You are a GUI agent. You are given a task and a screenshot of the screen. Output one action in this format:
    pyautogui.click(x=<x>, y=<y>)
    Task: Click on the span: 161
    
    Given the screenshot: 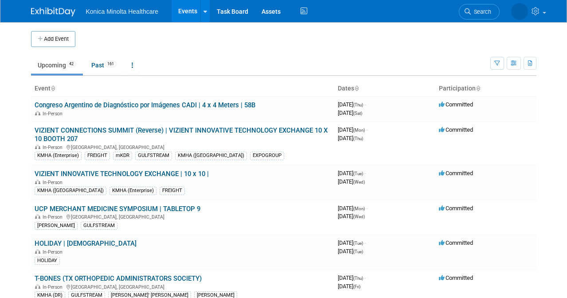 What is the action you would take?
    pyautogui.click(x=110, y=64)
    